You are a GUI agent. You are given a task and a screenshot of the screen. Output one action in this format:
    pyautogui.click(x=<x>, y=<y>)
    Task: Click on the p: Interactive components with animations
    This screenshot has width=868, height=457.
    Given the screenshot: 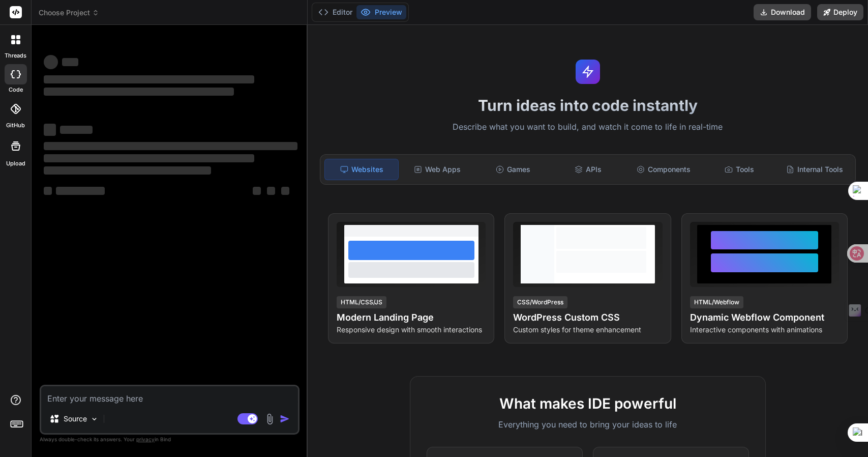 What is the action you would take?
    pyautogui.click(x=764, y=330)
    